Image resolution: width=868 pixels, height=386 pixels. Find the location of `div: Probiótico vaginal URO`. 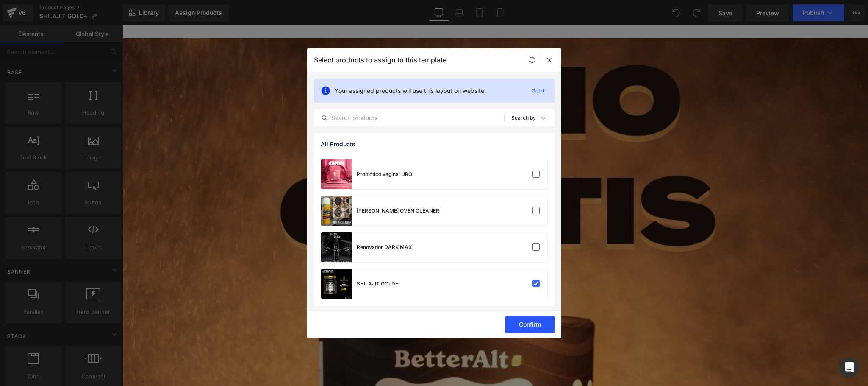

div: Probiótico vaginal URO is located at coordinates (384, 175).